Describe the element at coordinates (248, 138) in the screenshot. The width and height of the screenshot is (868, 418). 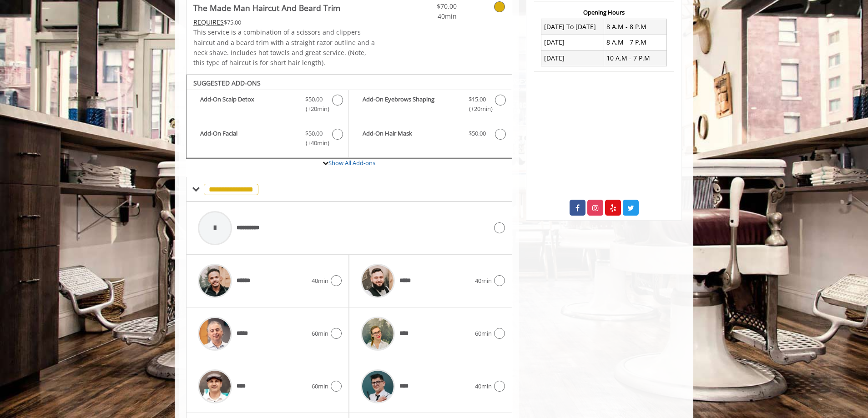
I see `b: Add-On Facial` at that location.